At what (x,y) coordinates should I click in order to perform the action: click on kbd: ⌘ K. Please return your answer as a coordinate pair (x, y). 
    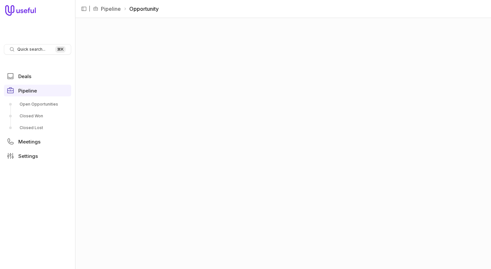
    Looking at the image, I should click on (60, 49).